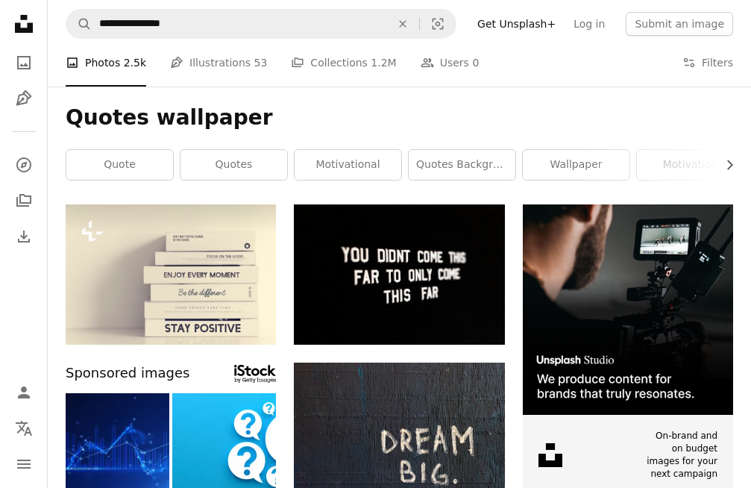 The image size is (751, 488). What do you see at coordinates (119, 165) in the screenshot?
I see `a: quote` at bounding box center [119, 165].